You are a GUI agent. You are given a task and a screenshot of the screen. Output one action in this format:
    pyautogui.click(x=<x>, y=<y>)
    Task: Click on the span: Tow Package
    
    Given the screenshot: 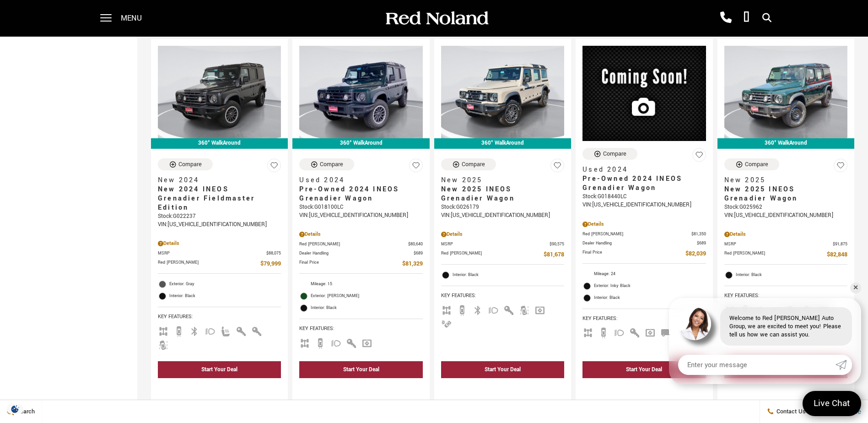 What is the action you would take?
    pyautogui.click(x=666, y=332)
    